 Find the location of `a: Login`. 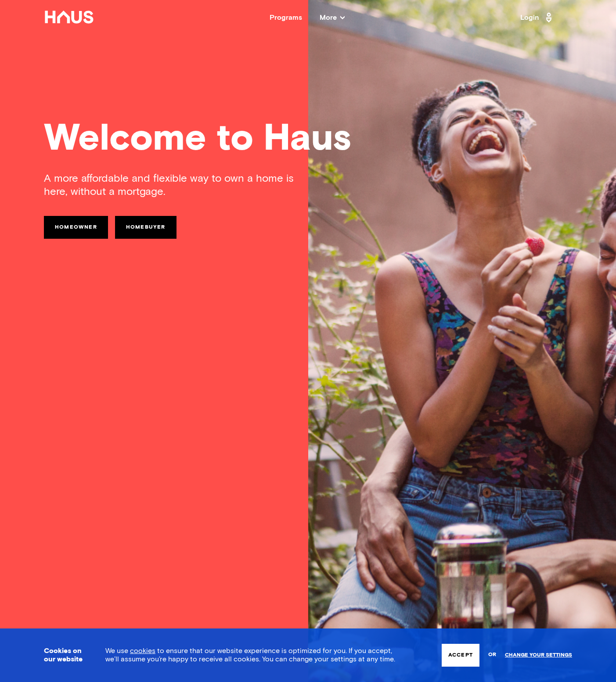

a: Login is located at coordinates (538, 17).